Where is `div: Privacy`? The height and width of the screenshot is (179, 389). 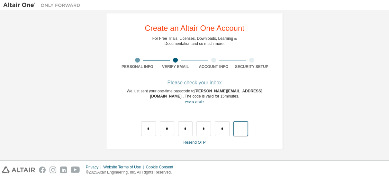
div: Privacy is located at coordinates (94, 167).